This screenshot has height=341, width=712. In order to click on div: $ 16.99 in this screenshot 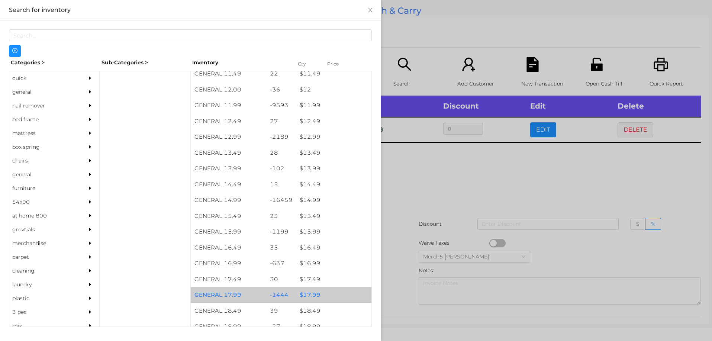, I will do `click(333, 263)`.